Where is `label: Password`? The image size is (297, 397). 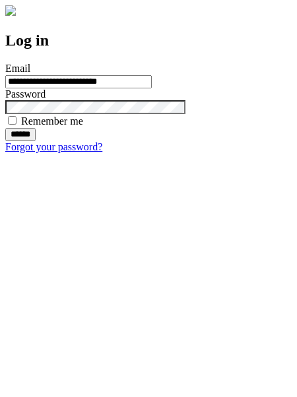 label: Password is located at coordinates (25, 94).